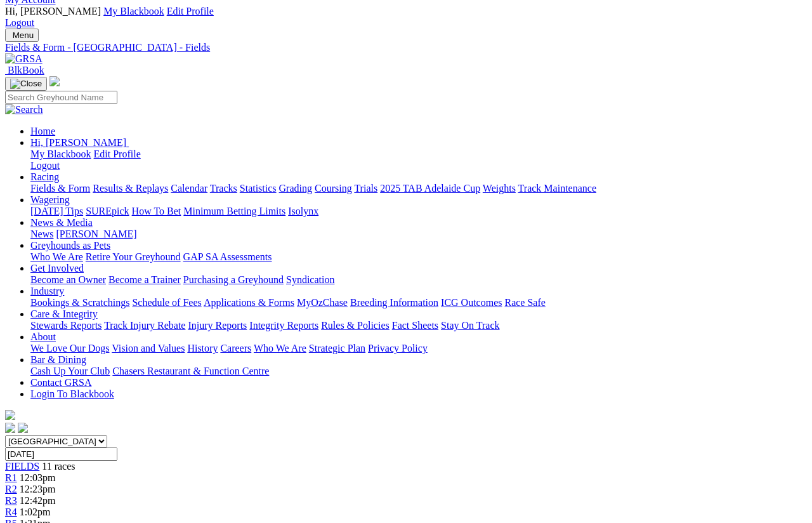 The image size is (812, 523). I want to click on a: Become a Trainer, so click(145, 279).